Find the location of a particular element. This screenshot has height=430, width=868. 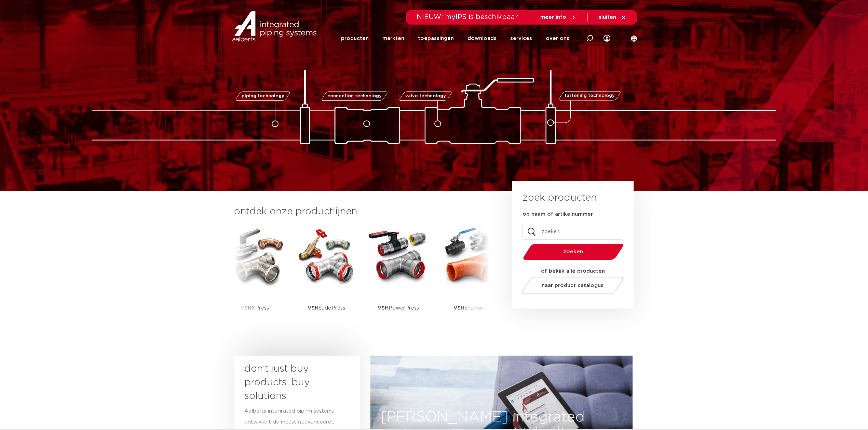

a: VSHPowerPress is located at coordinates (398, 277).